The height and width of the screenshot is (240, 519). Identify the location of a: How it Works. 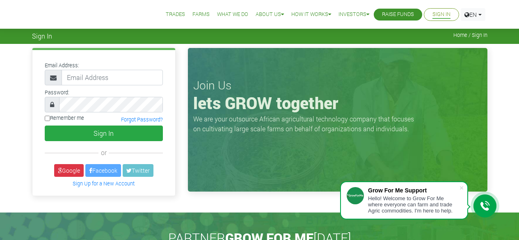
(311, 14).